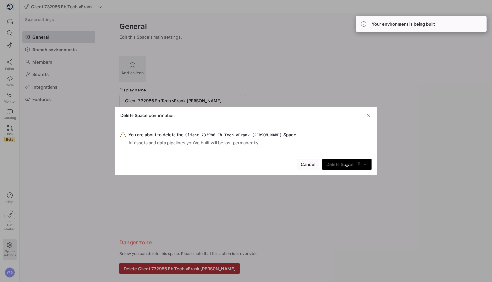 Image resolution: width=492 pixels, height=282 pixels. I want to click on h3: Delete Space confirmation, so click(147, 115).